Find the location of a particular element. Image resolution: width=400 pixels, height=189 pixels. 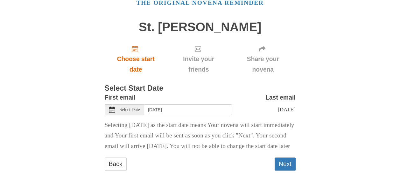

button: Next is located at coordinates (285, 164).